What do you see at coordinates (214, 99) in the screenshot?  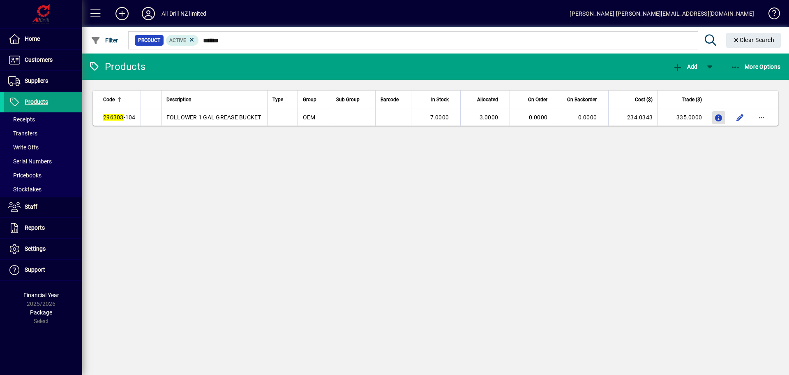 I see `div: Description` at bounding box center [214, 99].